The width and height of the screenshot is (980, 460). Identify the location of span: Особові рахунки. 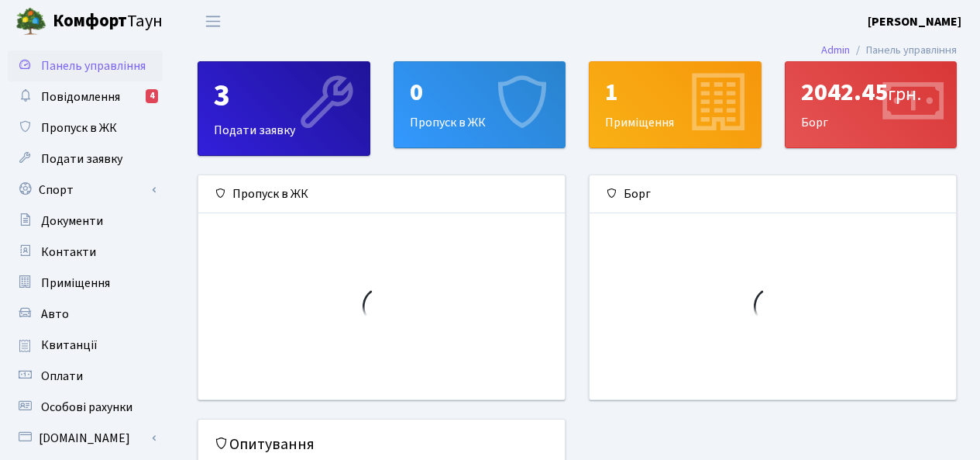
(87, 407).